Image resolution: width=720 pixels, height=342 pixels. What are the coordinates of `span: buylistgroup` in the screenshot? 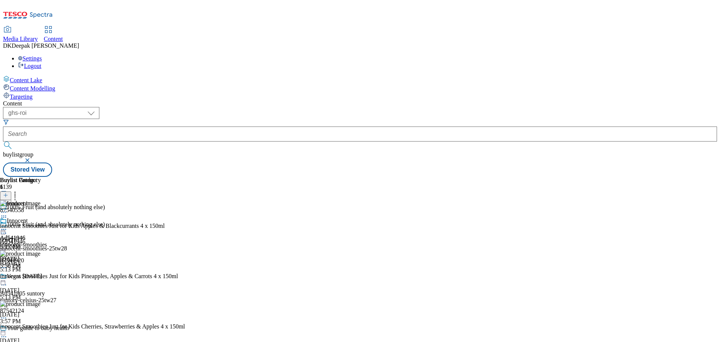 It's located at (18, 154).